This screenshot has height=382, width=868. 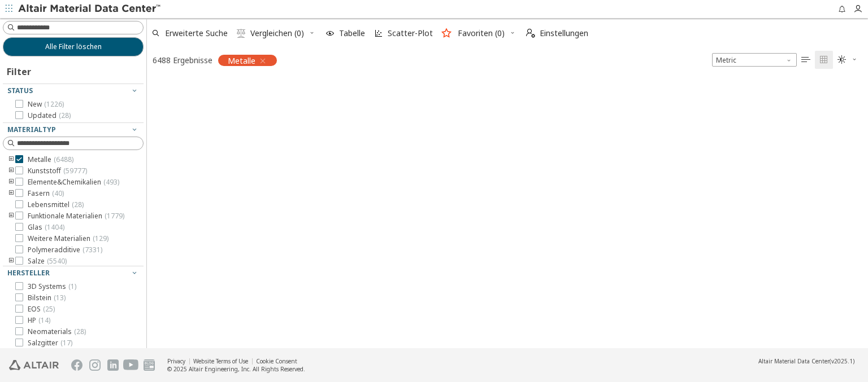 What do you see at coordinates (75, 171) in the screenshot?
I see `span: ( 59777 )` at bounding box center [75, 171].